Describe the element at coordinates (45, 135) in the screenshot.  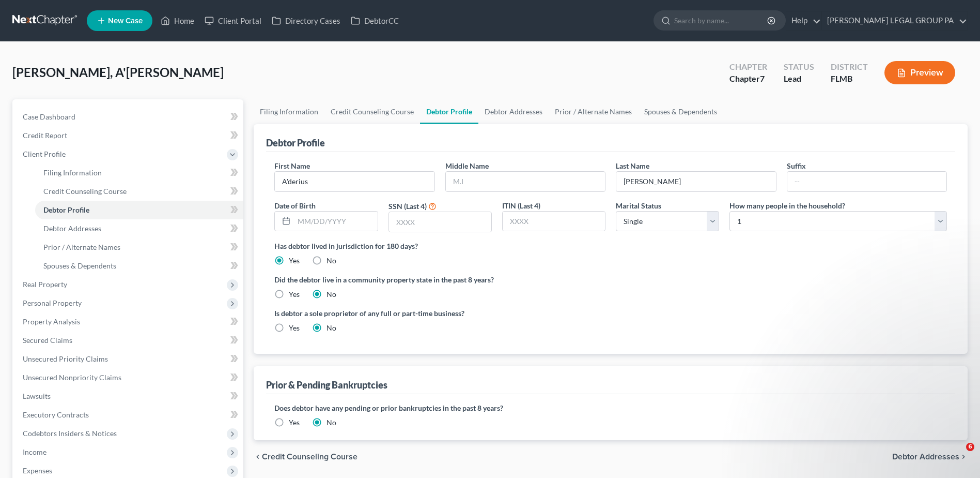
I see `span: Credit Report` at that location.